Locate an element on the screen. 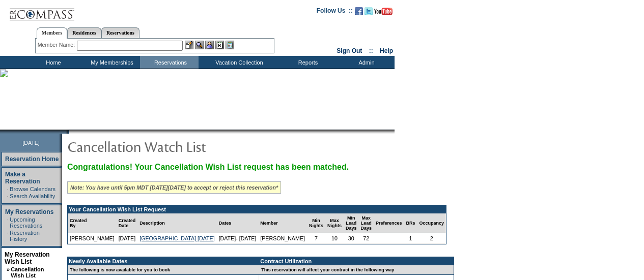 The height and width of the screenshot is (280, 644). a: Sign Out is located at coordinates (349, 51).